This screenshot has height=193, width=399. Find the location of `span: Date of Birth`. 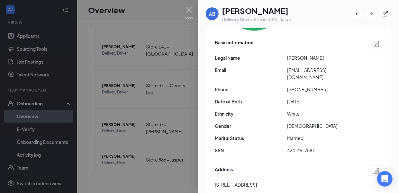

span: Date of Birth is located at coordinates (251, 102).